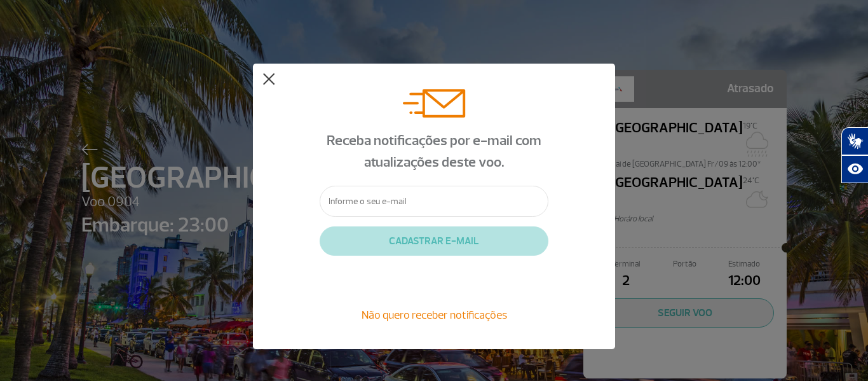 The image size is (868, 381). What do you see at coordinates (854, 169) in the screenshot?
I see `button: Abrir recursos assistivos.` at bounding box center [854, 169].